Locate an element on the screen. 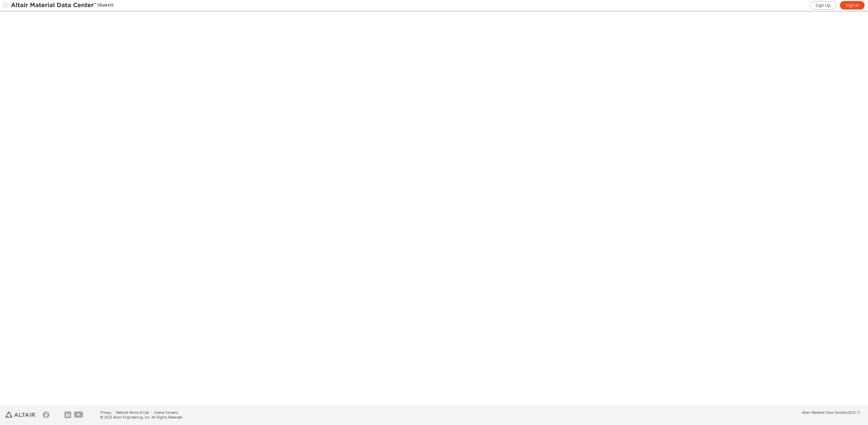 The image size is (868, 425). span: Sign Up is located at coordinates (823, 5).